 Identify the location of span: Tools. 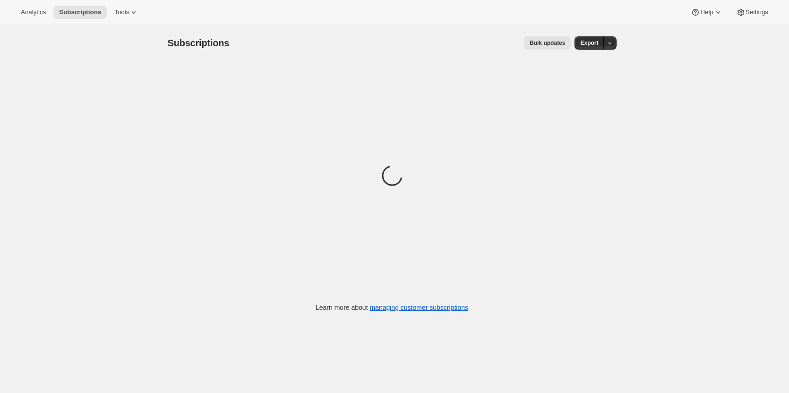
(121, 12).